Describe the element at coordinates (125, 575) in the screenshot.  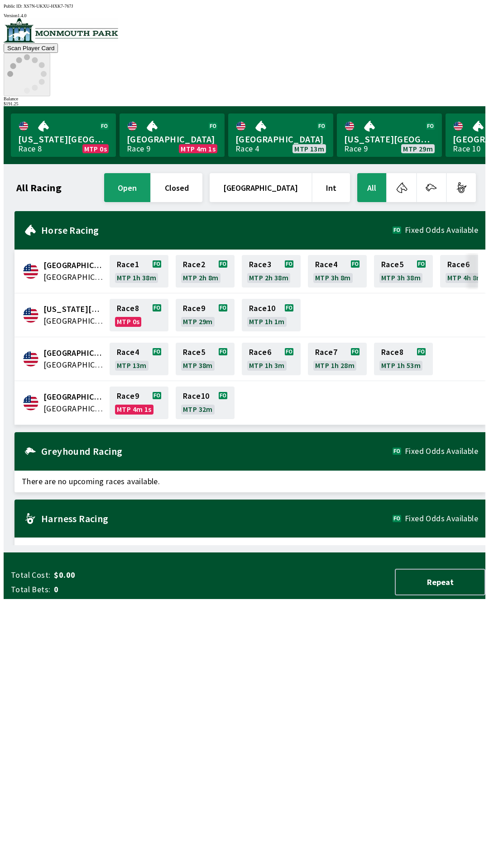
I see `span: $0.00` at that location.